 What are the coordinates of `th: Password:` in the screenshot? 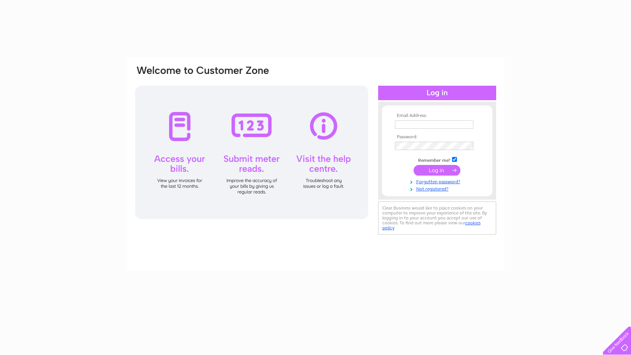 It's located at (437, 137).